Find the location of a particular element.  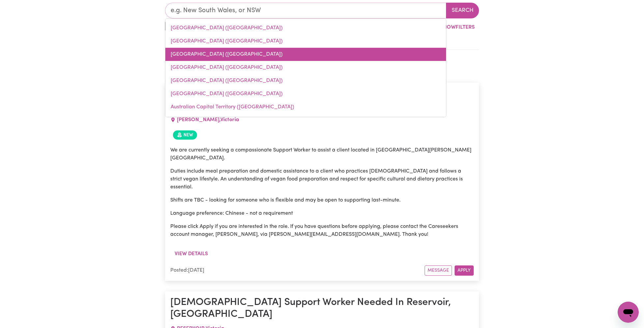

a: Western Australia (WA) is located at coordinates (306, 41).